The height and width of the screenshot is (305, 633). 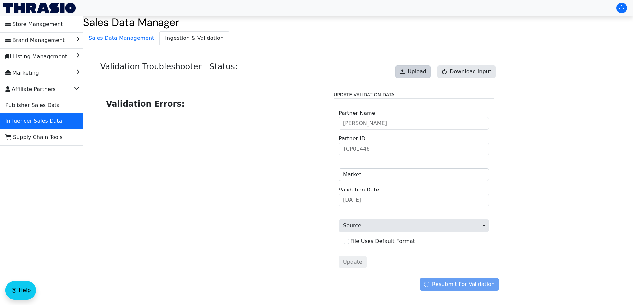 What do you see at coordinates (34, 24) in the screenshot?
I see `span: Store Management` at bounding box center [34, 24].